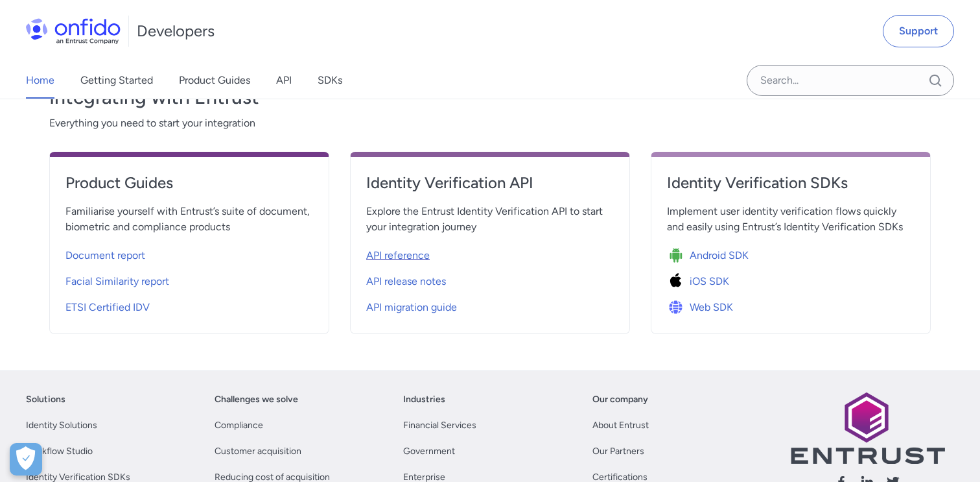  Describe the element at coordinates (189, 253) in the screenshot. I see `a: Document report` at that location.